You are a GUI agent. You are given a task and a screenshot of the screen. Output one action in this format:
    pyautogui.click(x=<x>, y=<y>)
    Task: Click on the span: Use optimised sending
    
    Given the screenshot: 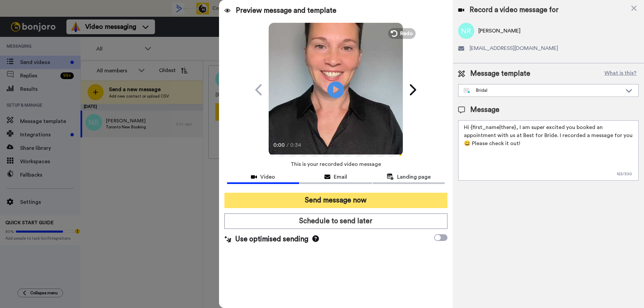 What is the action you would take?
    pyautogui.click(x=272, y=239)
    